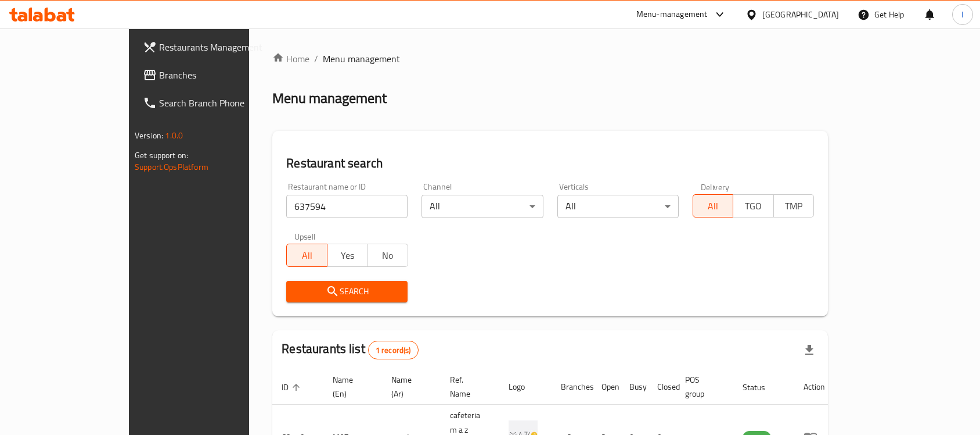  Describe the element at coordinates (172, 167) in the screenshot. I see `a: Support.OpsPlatform` at that location.